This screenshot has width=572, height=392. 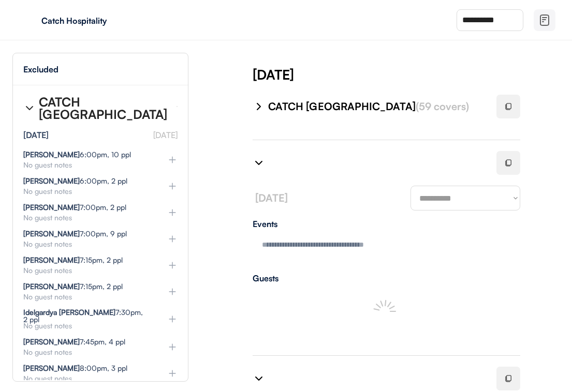 I want to click on div: Events, so click(x=386, y=224).